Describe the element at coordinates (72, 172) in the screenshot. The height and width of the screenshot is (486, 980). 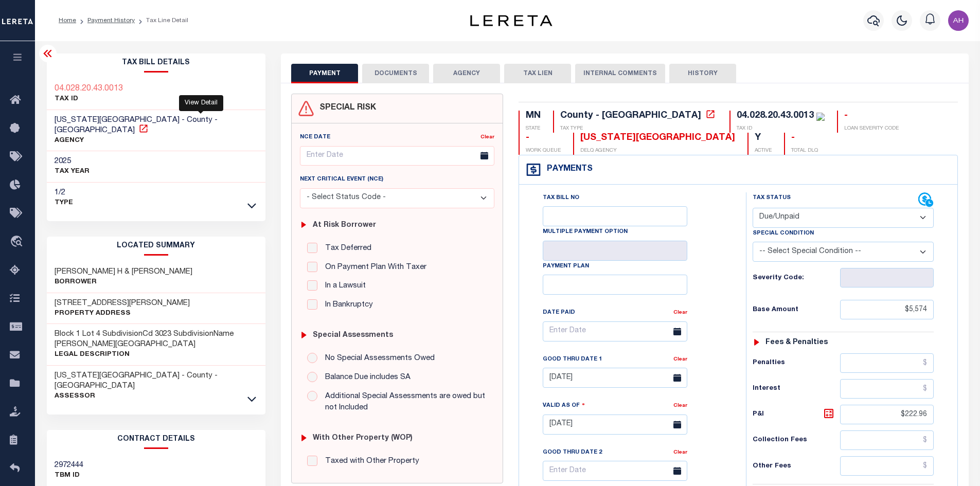
I see `p: TAX YEAR` at that location.